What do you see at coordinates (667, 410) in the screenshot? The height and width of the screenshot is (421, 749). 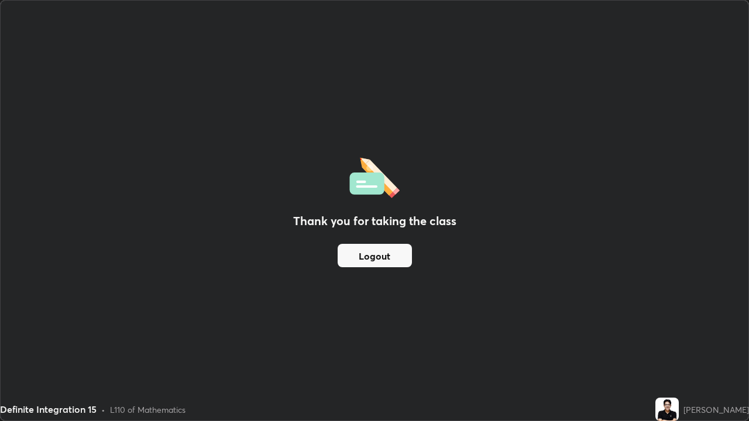 I see `img: 6d797e2ea09447509fc7688242447a06.jpg` at bounding box center [667, 410].